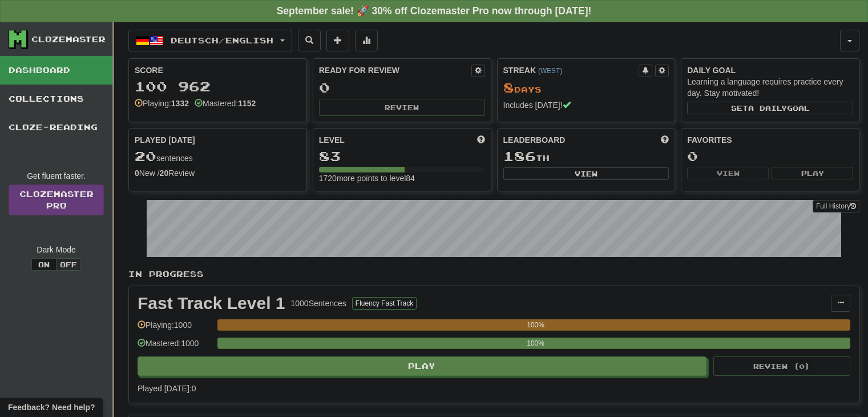 This screenshot has width=868, height=417. What do you see at coordinates (218, 70) in the screenshot?
I see `div: Score` at bounding box center [218, 70].